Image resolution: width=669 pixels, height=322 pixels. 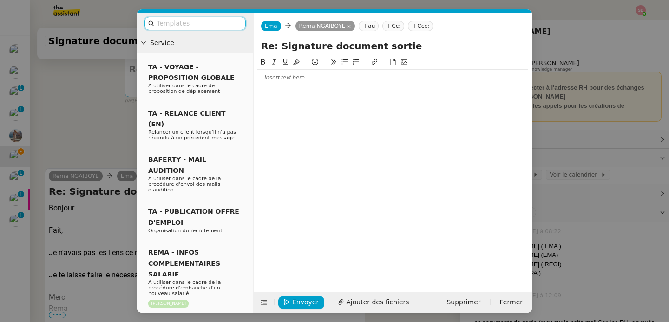 I want to click on button: Supprimer, so click(x=463, y=302).